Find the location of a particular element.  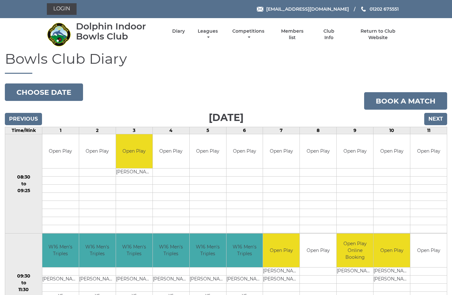

td: 9 is located at coordinates (355, 131).